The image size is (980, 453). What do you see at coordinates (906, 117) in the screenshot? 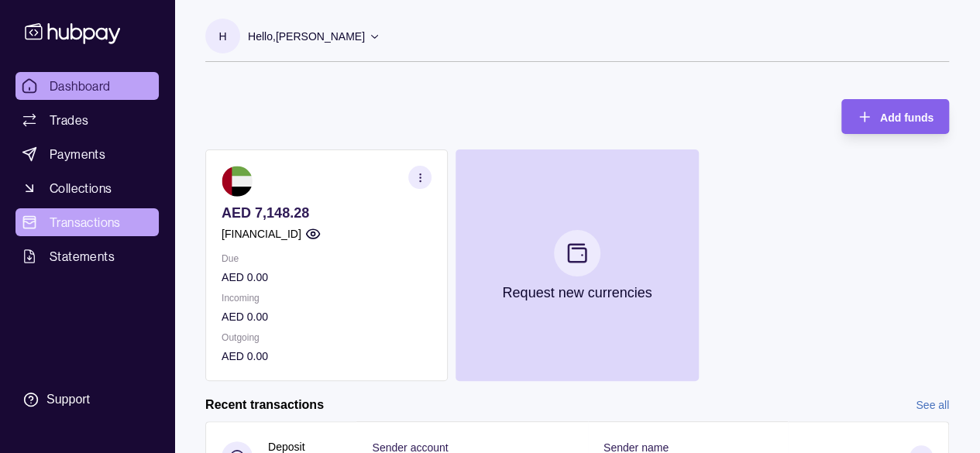
I see `span: Add funds` at bounding box center [906, 117].